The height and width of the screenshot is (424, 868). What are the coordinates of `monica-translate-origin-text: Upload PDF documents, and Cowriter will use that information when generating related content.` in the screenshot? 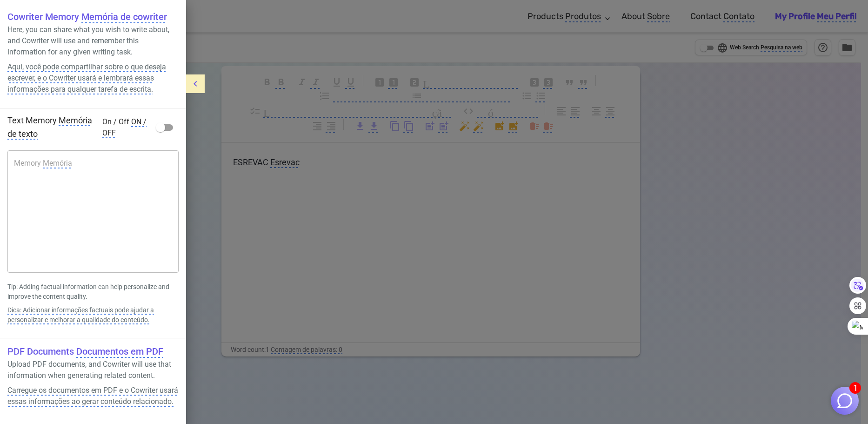 It's located at (89, 369).